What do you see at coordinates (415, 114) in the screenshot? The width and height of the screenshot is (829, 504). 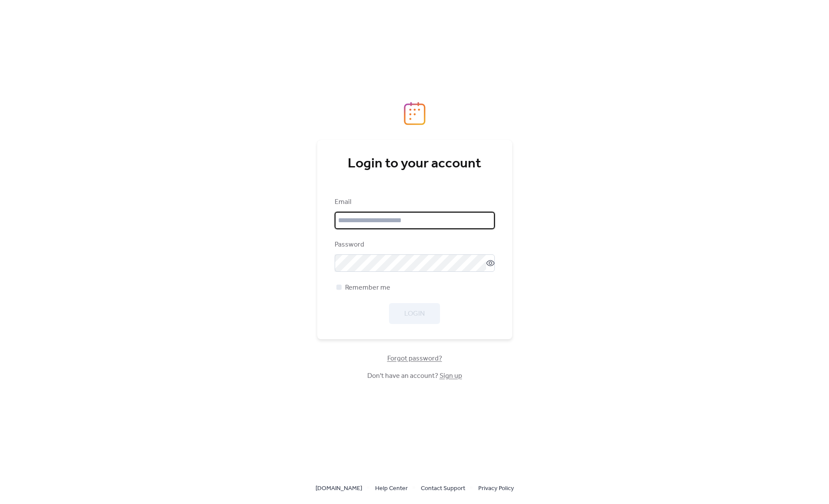 I see `img: logo` at bounding box center [415, 114].